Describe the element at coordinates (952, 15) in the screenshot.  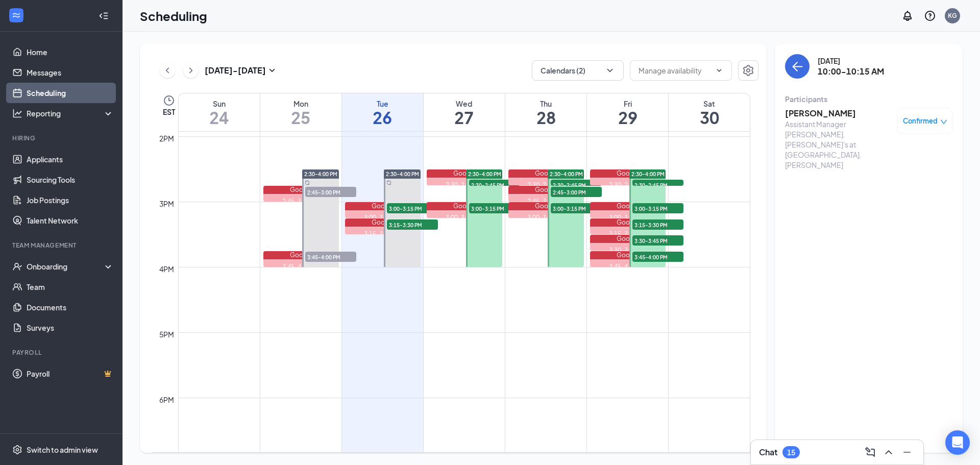
I see `div: KG` at that location.